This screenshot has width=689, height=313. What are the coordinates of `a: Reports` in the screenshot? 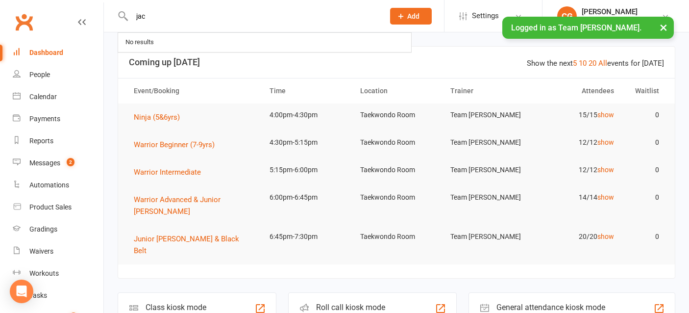 It's located at (58, 141).